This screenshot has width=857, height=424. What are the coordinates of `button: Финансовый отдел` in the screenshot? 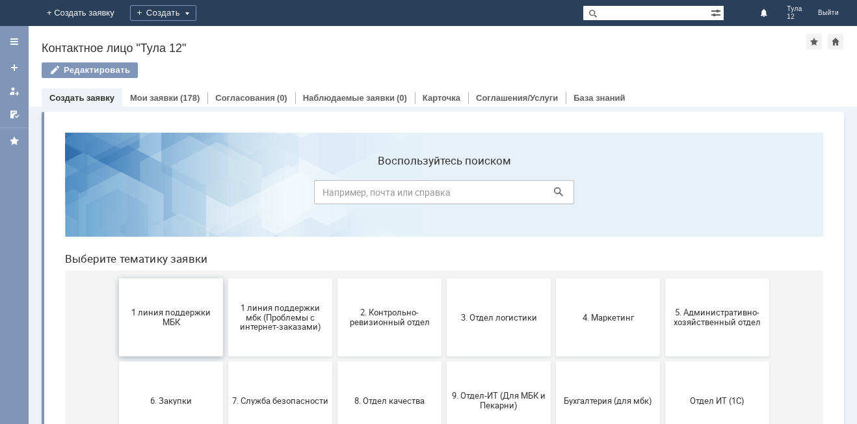 It's located at (335, 362).